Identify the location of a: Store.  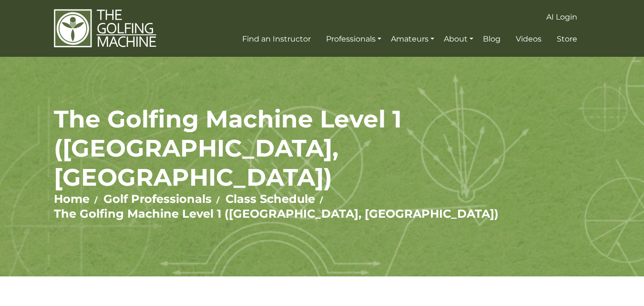
(566, 39).